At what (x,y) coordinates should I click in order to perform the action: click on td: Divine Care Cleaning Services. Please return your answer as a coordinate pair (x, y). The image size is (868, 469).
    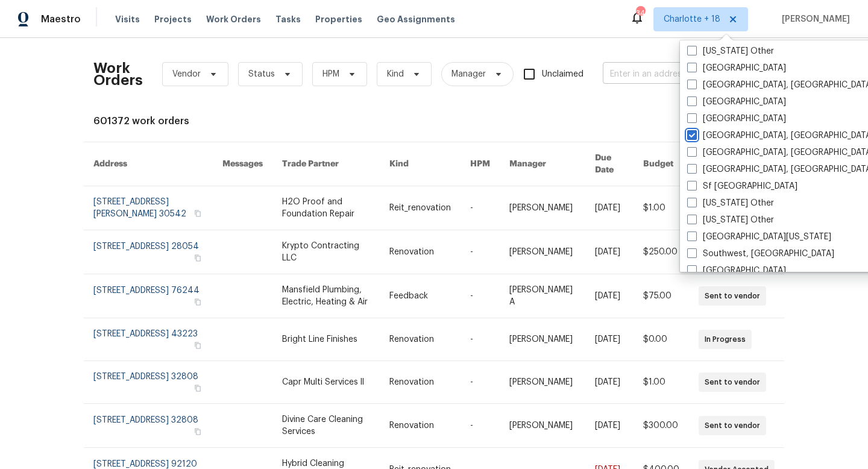
    Looking at the image, I should click on (326, 426).